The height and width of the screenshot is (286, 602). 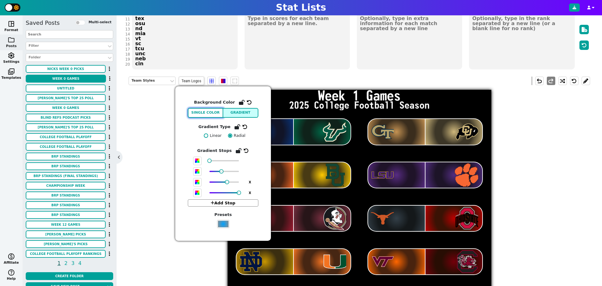 What do you see at coordinates (127, 34) in the screenshot?
I see `div: 14` at bounding box center [127, 34].